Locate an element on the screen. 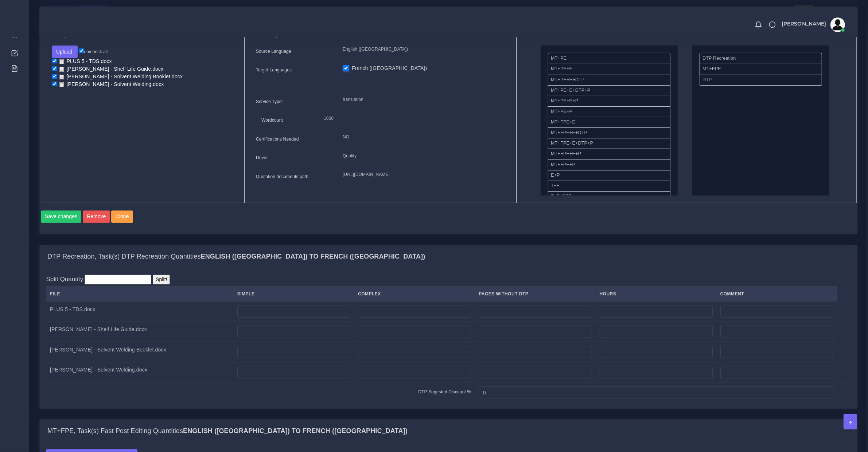 This screenshot has height=452, width=868. label: Quotation documents path is located at coordinates (282, 177).